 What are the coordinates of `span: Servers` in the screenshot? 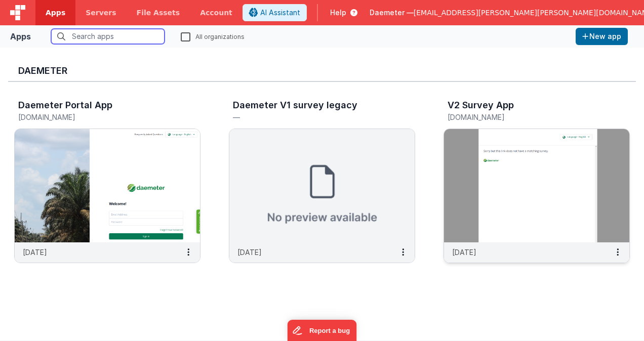 It's located at (101, 13).